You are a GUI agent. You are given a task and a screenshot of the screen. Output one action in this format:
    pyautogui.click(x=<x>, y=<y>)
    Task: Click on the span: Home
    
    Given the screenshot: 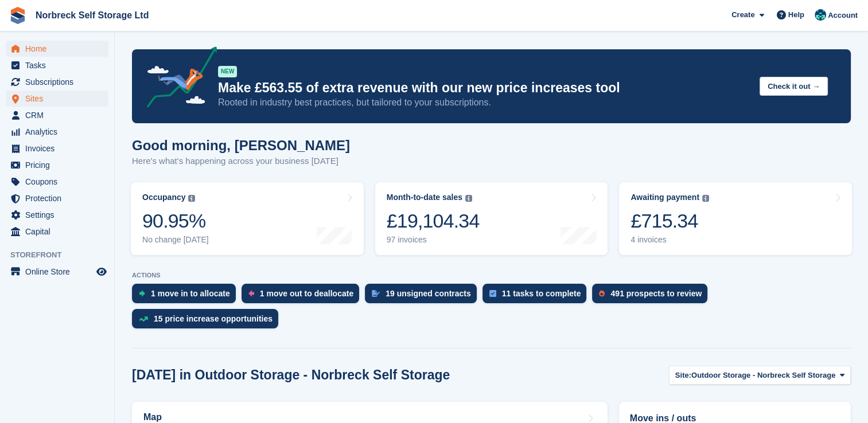 What is the action you would take?
    pyautogui.click(x=60, y=49)
    